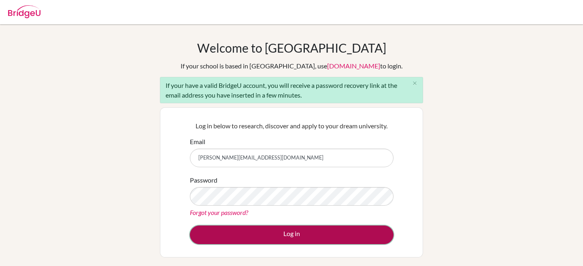 The width and height of the screenshot is (583, 266). Describe the element at coordinates (291, 90) in the screenshot. I see `div: If your have a valid BridgeU account, you will receive a password recovery link at the email addr...` at that location.